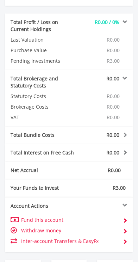 The width and height of the screenshot is (138, 262). What do you see at coordinates (42, 170) in the screenshot?
I see `div: Net Accrual` at bounding box center [42, 170].